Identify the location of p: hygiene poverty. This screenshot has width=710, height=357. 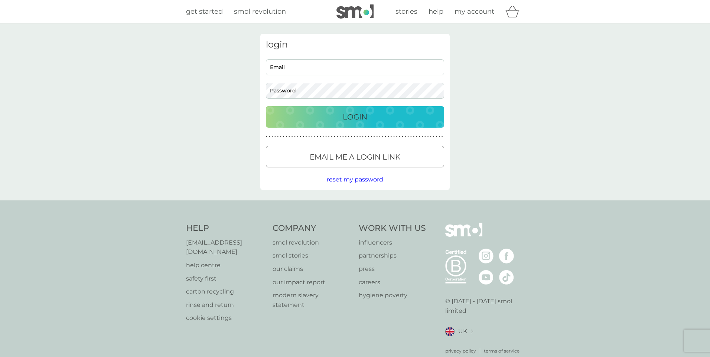
(392, 296).